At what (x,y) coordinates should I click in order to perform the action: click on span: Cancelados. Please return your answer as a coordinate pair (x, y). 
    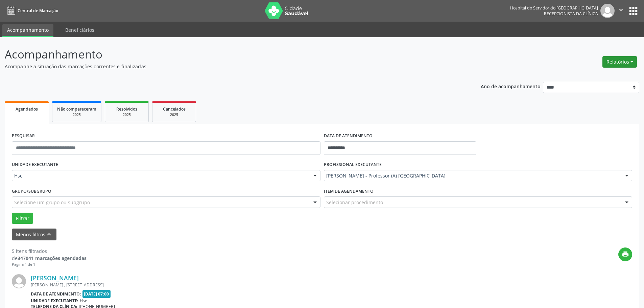
    Looking at the image, I should click on (175, 109).